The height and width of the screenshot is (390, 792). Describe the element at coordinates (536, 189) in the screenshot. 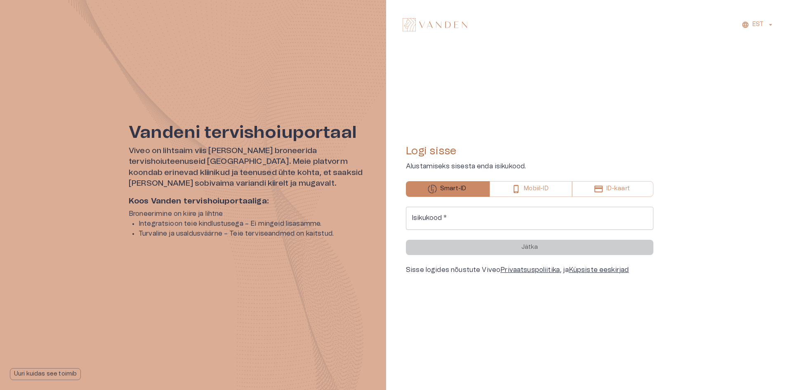

I see `p: Mobiil-ID` at that location.